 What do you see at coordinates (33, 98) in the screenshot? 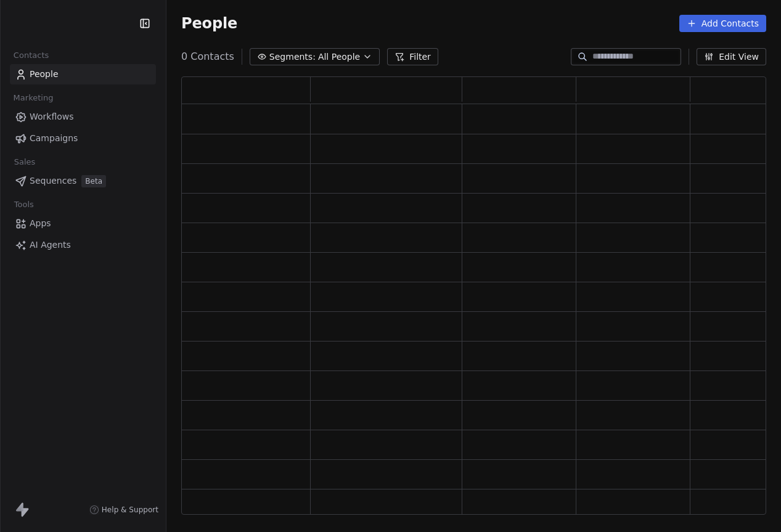
I see `span: Marketing` at bounding box center [33, 98].